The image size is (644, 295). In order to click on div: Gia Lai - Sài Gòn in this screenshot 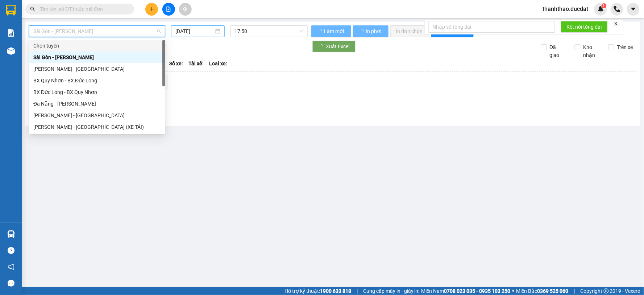, I will do `click(97, 69)`.